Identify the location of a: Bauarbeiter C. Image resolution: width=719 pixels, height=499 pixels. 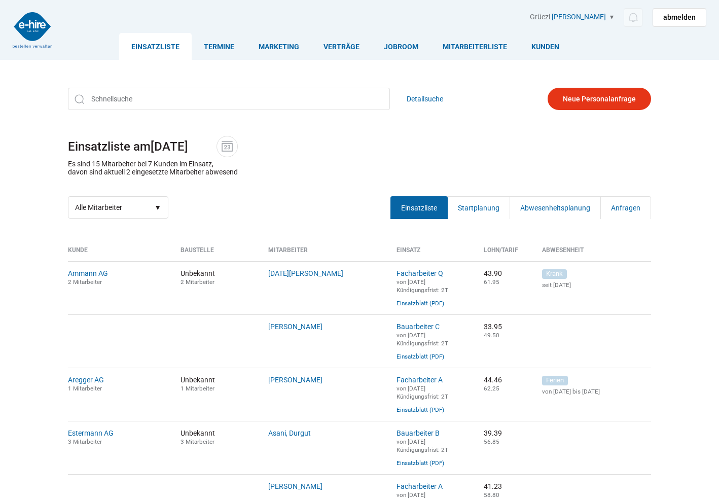
(418, 326).